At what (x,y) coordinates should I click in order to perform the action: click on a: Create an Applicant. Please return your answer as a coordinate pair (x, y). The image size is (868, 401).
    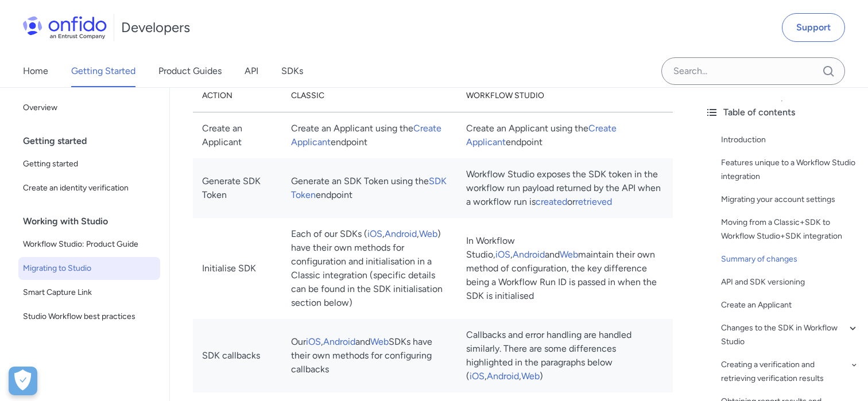
    Looking at the image, I should click on (790, 306).